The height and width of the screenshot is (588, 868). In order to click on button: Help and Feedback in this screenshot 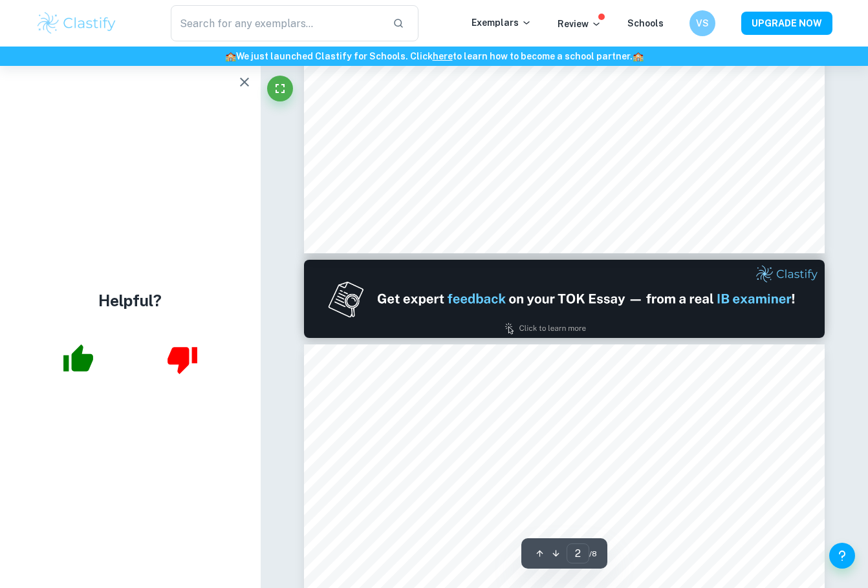, I will do `click(842, 556)`.